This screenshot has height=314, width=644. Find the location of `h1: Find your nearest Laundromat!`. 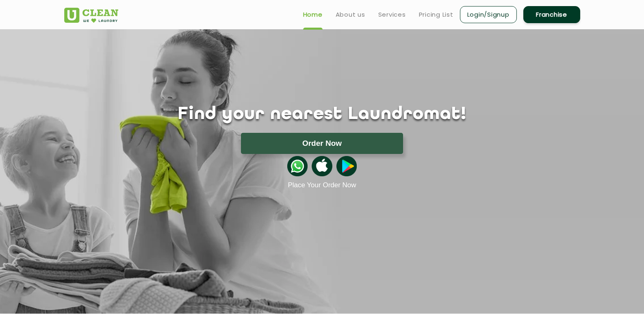

h1: Find your nearest Laundromat! is located at coordinates (322, 115).